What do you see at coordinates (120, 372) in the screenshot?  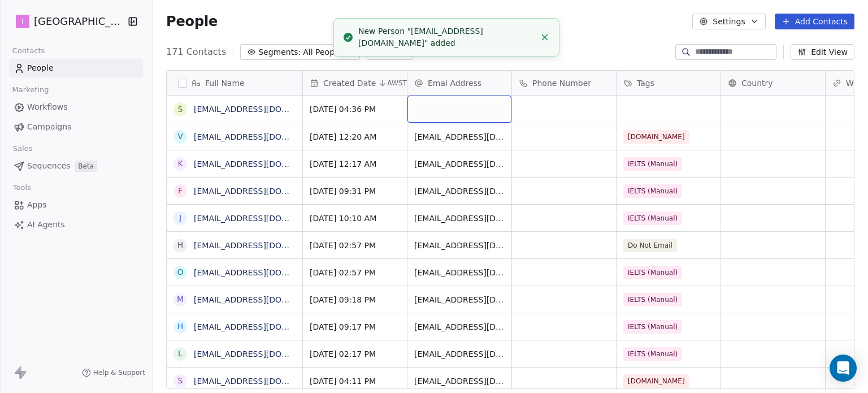 I see `span: Help & Support` at bounding box center [120, 372].